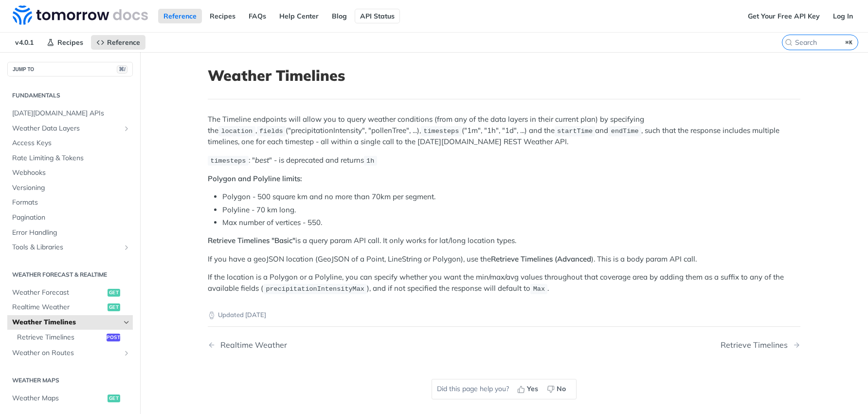 Image resolution: width=868 pixels, height=414 pixels. I want to click on button: Hide subpages for Weather Timelines, so click(127, 323).